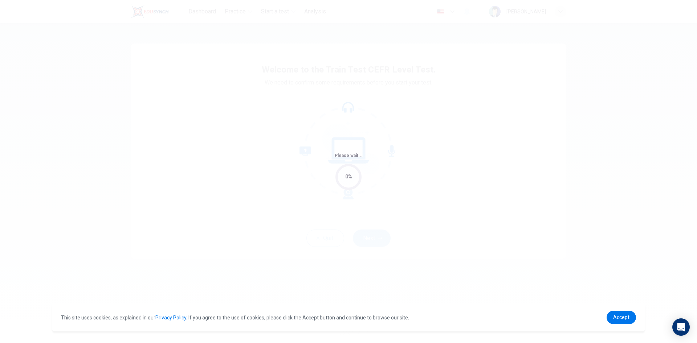  What do you see at coordinates (681, 327) in the screenshot?
I see `div: Open Intercom Messenger` at bounding box center [681, 327].